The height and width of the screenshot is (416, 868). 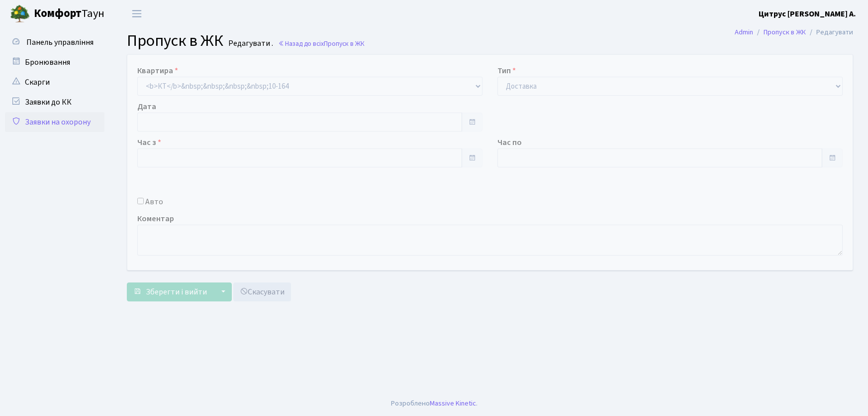 I want to click on label: Час з, so click(x=149, y=143).